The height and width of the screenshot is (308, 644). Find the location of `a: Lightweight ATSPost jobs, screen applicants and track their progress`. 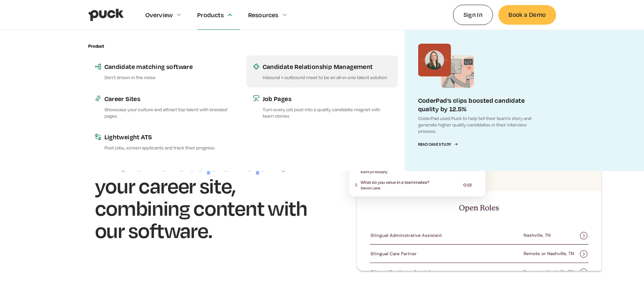

a: Lightweight ATSPost jobs, screen applicants and track their progress is located at coordinates (164, 142).